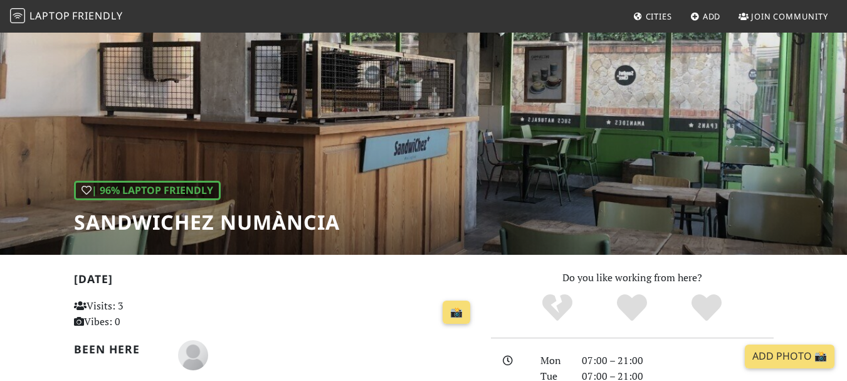 The image size is (847, 381). What do you see at coordinates (207, 222) in the screenshot?
I see `h1: SandwiChez Numància` at bounding box center [207, 222].